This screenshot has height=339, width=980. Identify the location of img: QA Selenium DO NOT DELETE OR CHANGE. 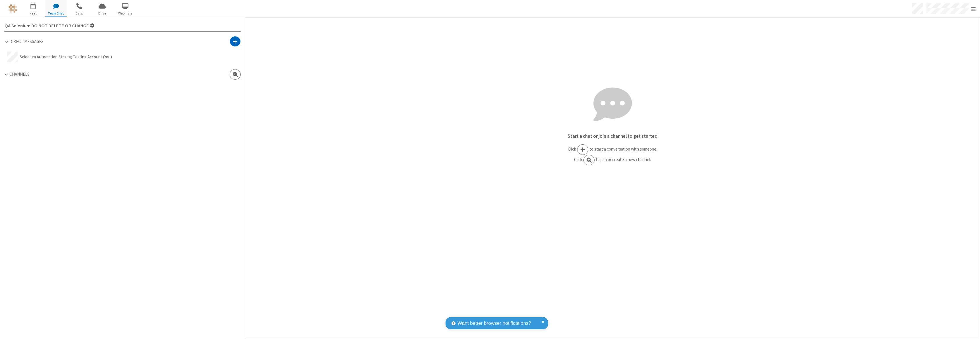
(13, 8).